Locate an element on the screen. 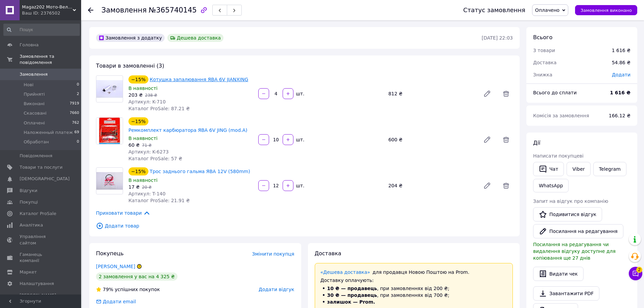  span: Головна is located at coordinates (29, 45).